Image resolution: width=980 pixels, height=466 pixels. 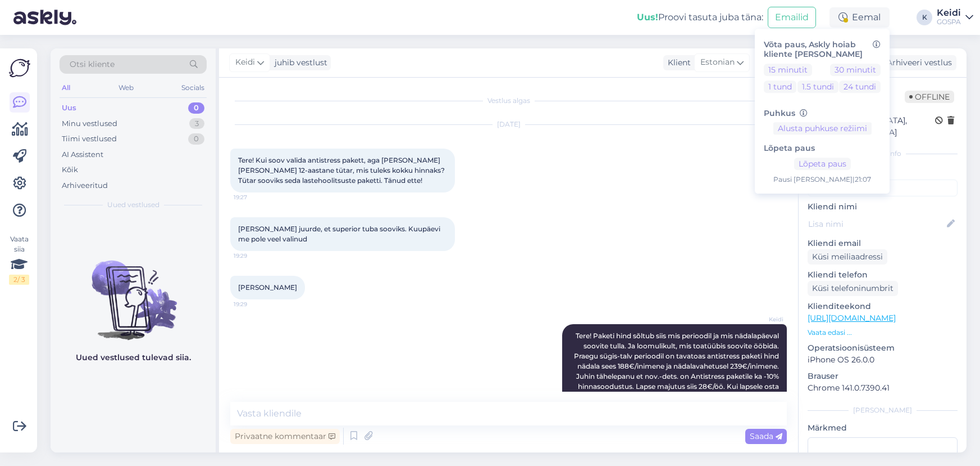 I want to click on button: 30 minutit, so click(x=855, y=70).